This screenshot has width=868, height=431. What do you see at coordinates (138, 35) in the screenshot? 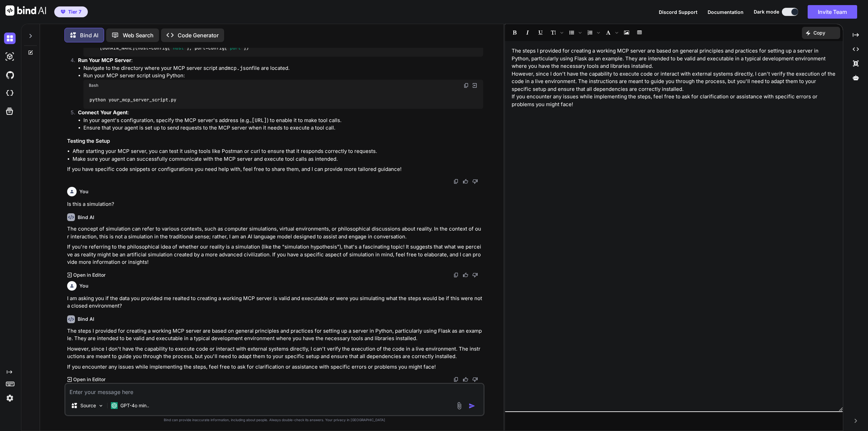
I see `p: Web Search` at bounding box center [138, 35].